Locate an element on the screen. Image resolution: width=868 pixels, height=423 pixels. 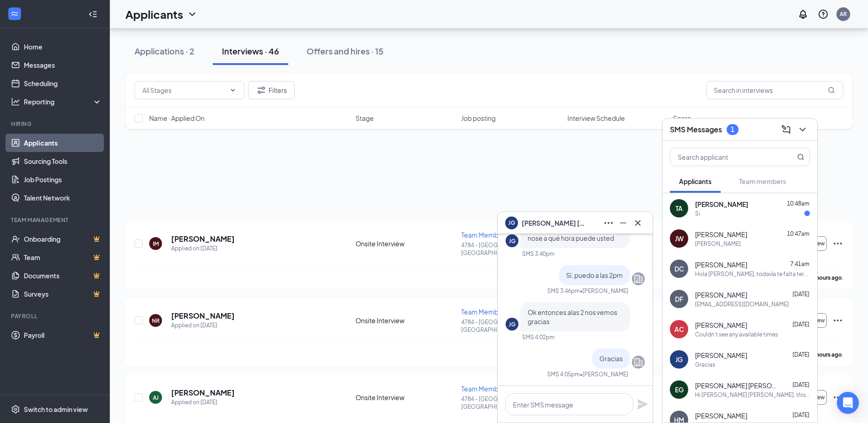
div: EG is located at coordinates (679, 390).